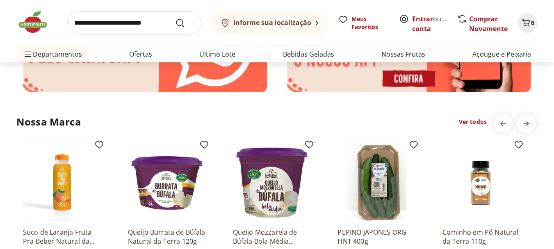  Describe the element at coordinates (377, 182) in the screenshot. I see `img: PEPINO JAPONES ORG HNT 400g` at that location.